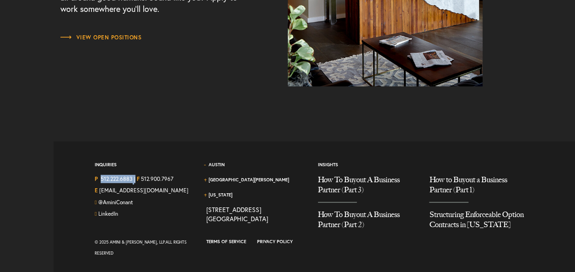 Image resolution: width=575 pixels, height=272 pixels. What do you see at coordinates (275, 241) in the screenshot?
I see `a: Privacy Policy` at bounding box center [275, 241].